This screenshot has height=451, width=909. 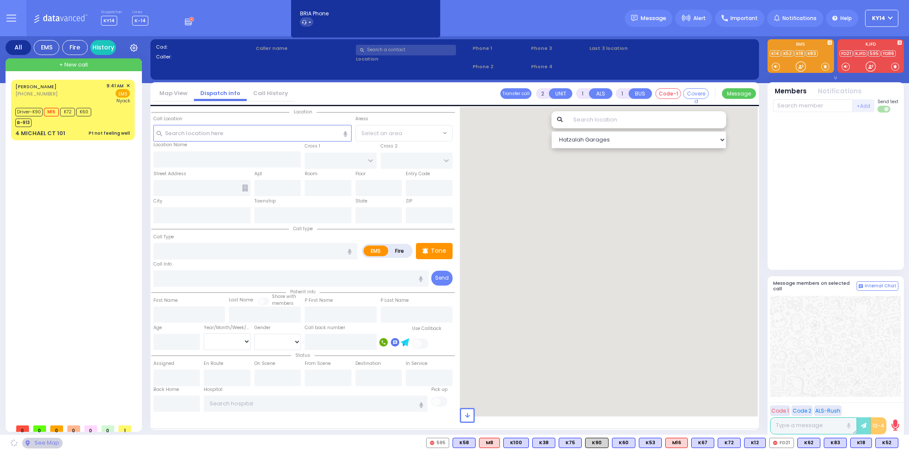 What do you see at coordinates (303, 228) in the screenshot?
I see `span: Call type` at bounding box center [303, 228].